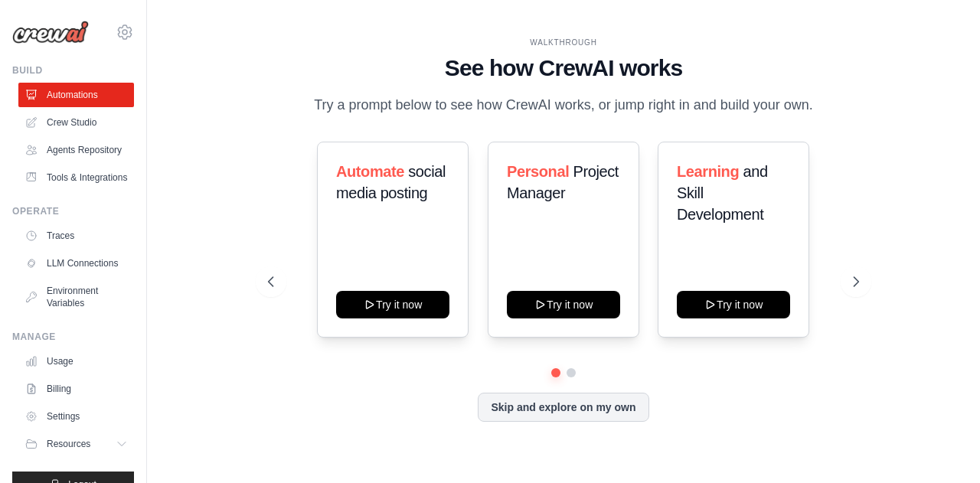 This screenshot has width=980, height=483. I want to click on span: Project Manager, so click(563, 182).